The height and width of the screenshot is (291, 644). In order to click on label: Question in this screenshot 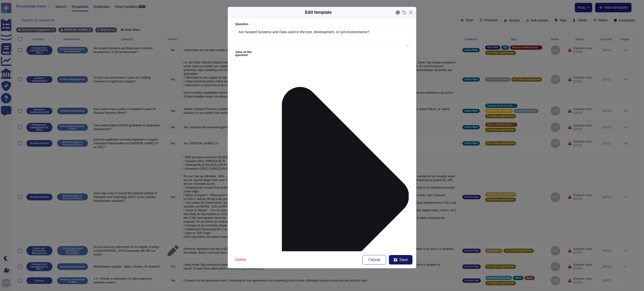, I will do `click(322, 24)`.